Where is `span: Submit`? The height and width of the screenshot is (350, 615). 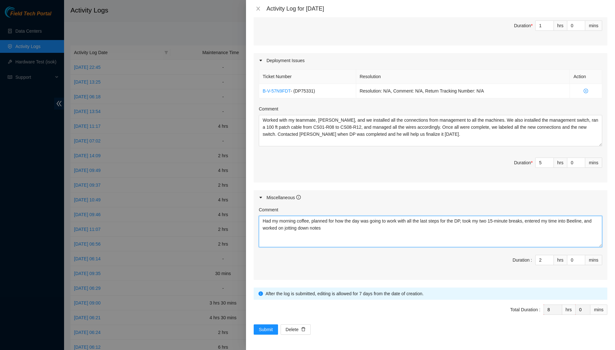 span: Submit is located at coordinates (266, 330).